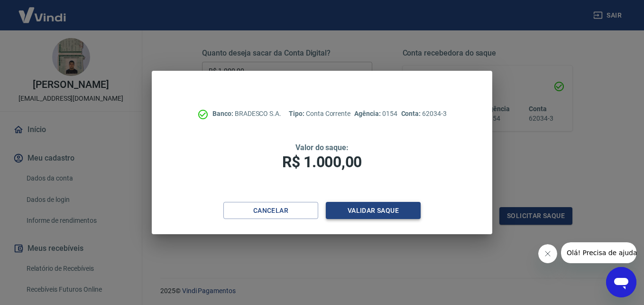  What do you see at coordinates (373, 211) in the screenshot?
I see `button: Validar saque` at bounding box center [373, 211].